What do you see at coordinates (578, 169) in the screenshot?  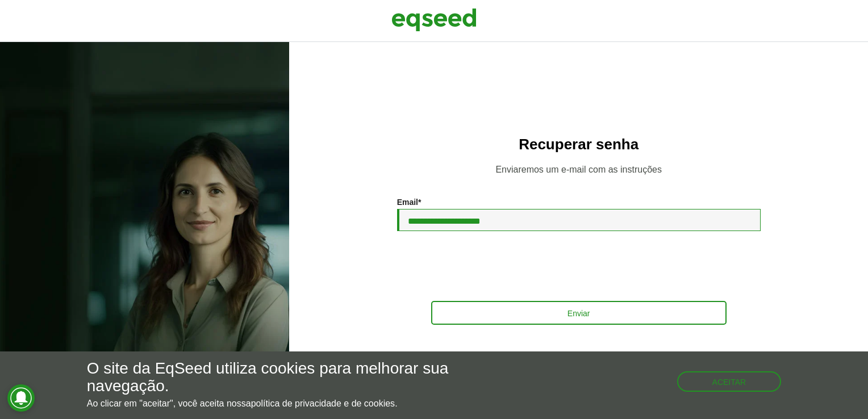 I see `p: Enviaremos um e-mail com as instruções` at bounding box center [578, 169].